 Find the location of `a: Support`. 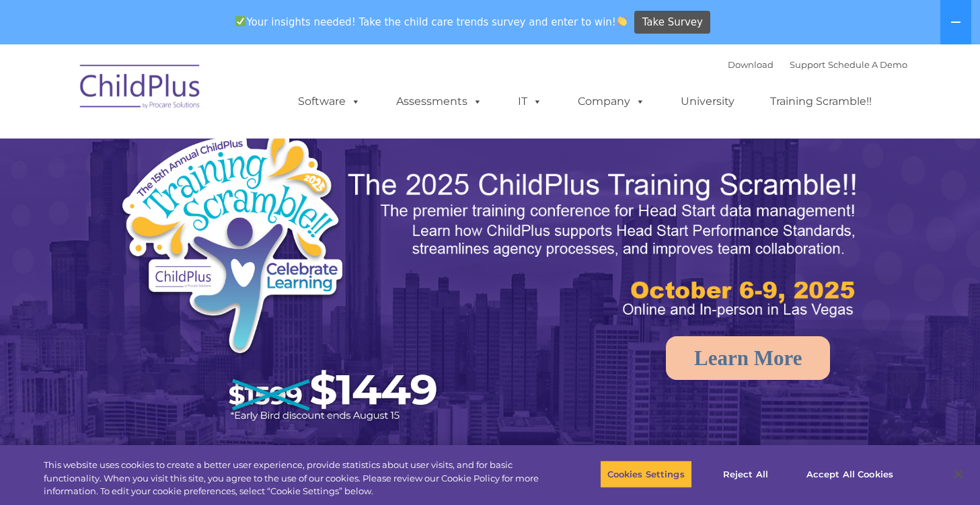

a: Support is located at coordinates (807, 65).